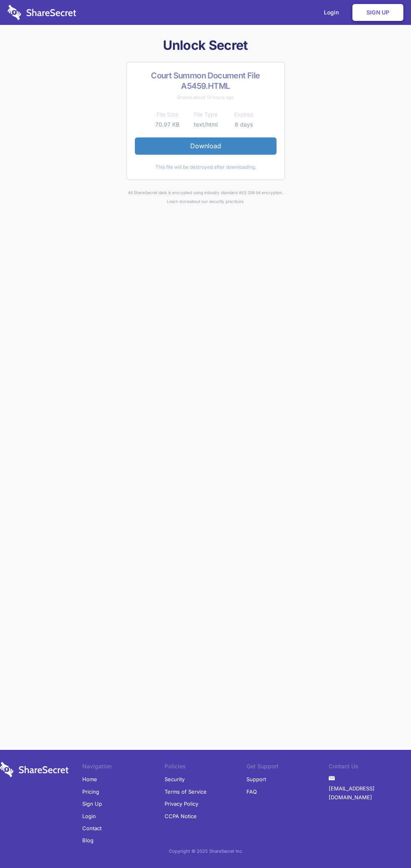 This screenshot has height=868, width=411. What do you see at coordinates (206, 167) in the screenshot?
I see `div: This file will be destroyed after downloading.` at bounding box center [206, 167].